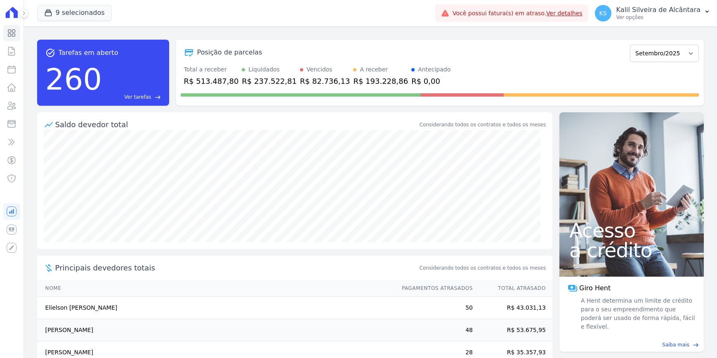  Describe the element at coordinates (434, 69) in the screenshot. I see `div: Antecipado` at that location.